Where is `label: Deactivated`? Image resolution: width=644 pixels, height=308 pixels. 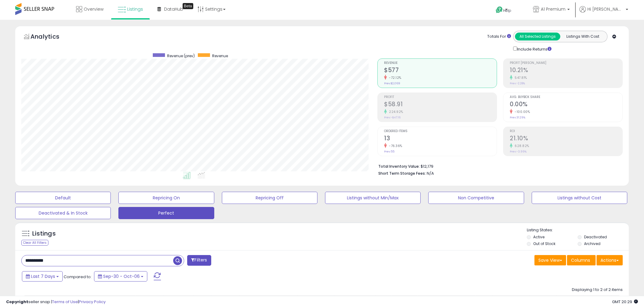 label: Deactivated is located at coordinates (595, 237).